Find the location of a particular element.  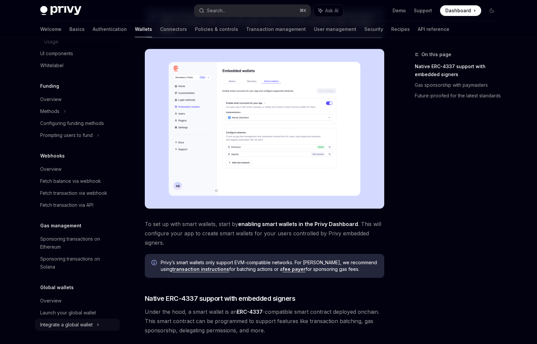

a: Transaction management is located at coordinates (276, 29).